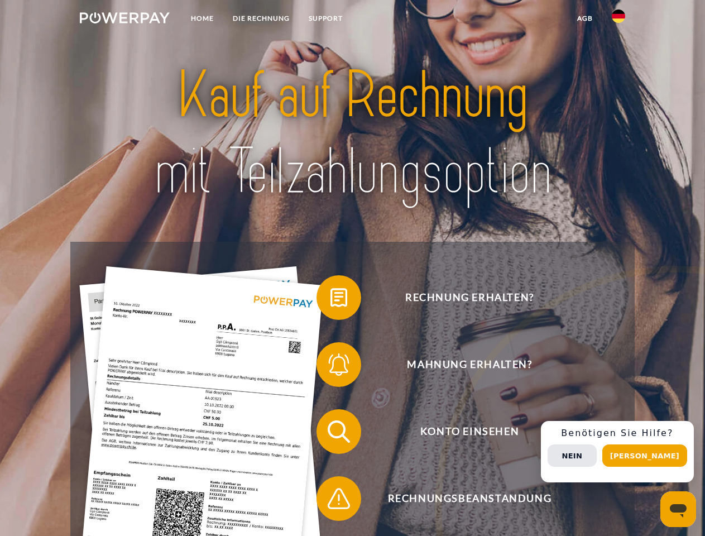 The image size is (705, 536). Describe the element at coordinates (462, 365) in the screenshot. I see `a: Mahnung erhalten?` at that location.